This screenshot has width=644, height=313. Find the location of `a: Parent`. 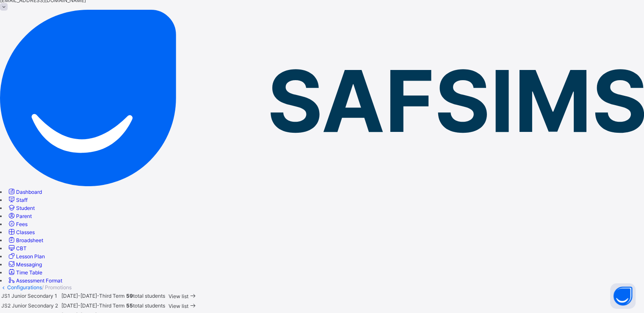

a: Parent is located at coordinates (19, 216).